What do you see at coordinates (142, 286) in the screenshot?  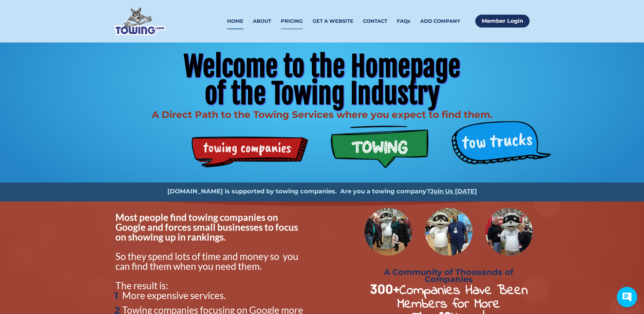 I see `span: The result is:` at bounding box center [142, 286].